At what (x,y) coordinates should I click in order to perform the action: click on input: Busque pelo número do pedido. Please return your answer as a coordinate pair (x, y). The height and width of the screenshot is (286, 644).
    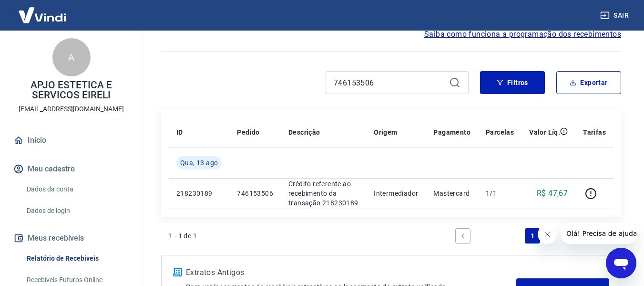
    Looking at the image, I should click on (389, 82).